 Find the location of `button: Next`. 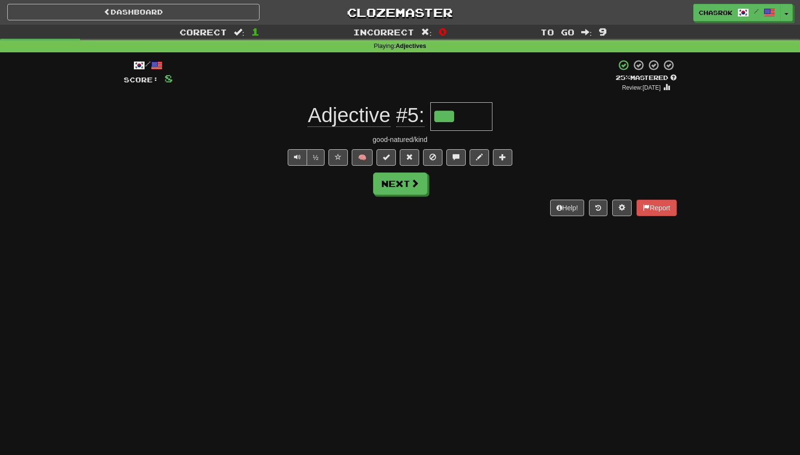

button: Next is located at coordinates (400, 184).